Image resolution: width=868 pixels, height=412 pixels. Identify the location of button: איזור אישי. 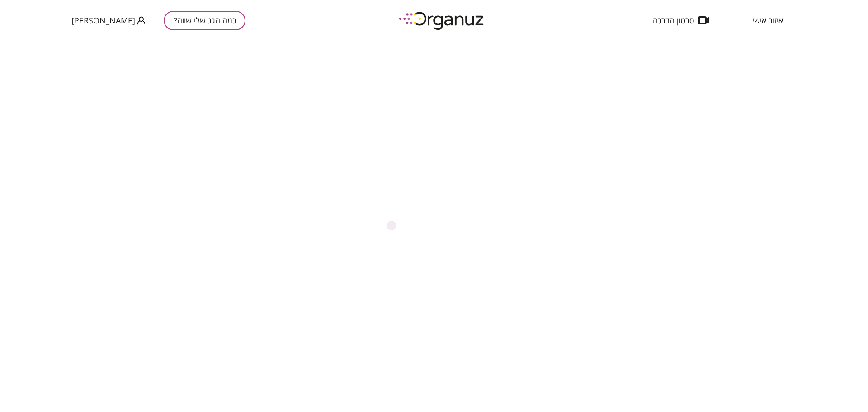
(768, 20).